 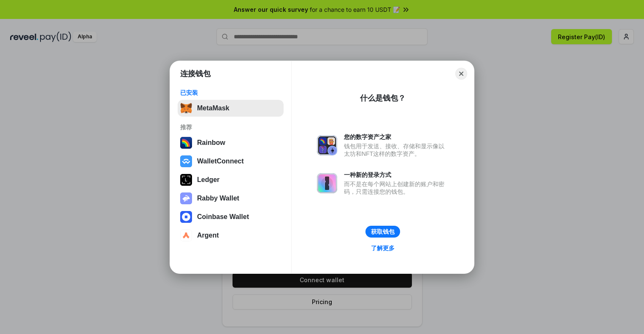 What do you see at coordinates (218, 199) in the screenshot?
I see `div: Rabby Wallet` at bounding box center [218, 199].